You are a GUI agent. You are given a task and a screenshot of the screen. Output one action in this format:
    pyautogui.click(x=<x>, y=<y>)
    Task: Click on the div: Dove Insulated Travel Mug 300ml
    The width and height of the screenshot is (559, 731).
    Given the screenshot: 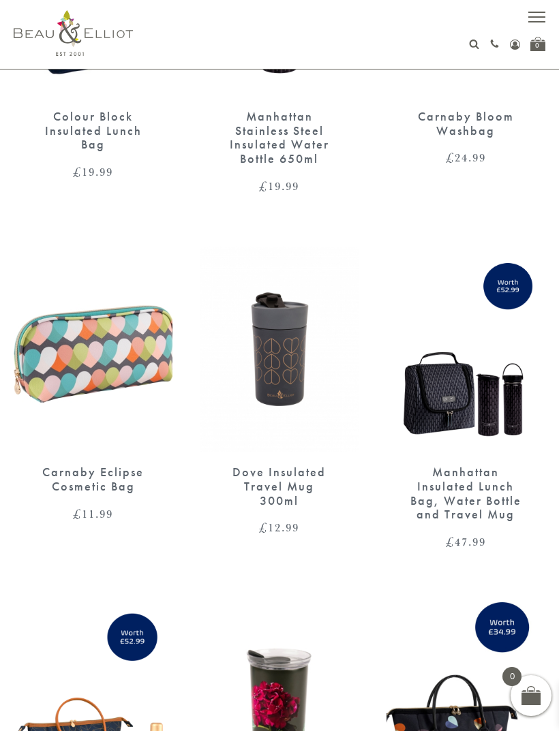 What is the action you would take?
    pyautogui.click(x=279, y=487)
    